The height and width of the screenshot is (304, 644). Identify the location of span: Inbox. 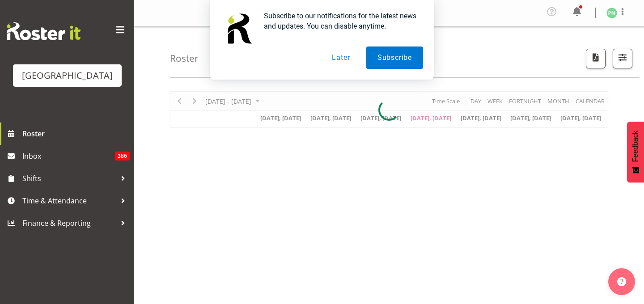
(69, 156).